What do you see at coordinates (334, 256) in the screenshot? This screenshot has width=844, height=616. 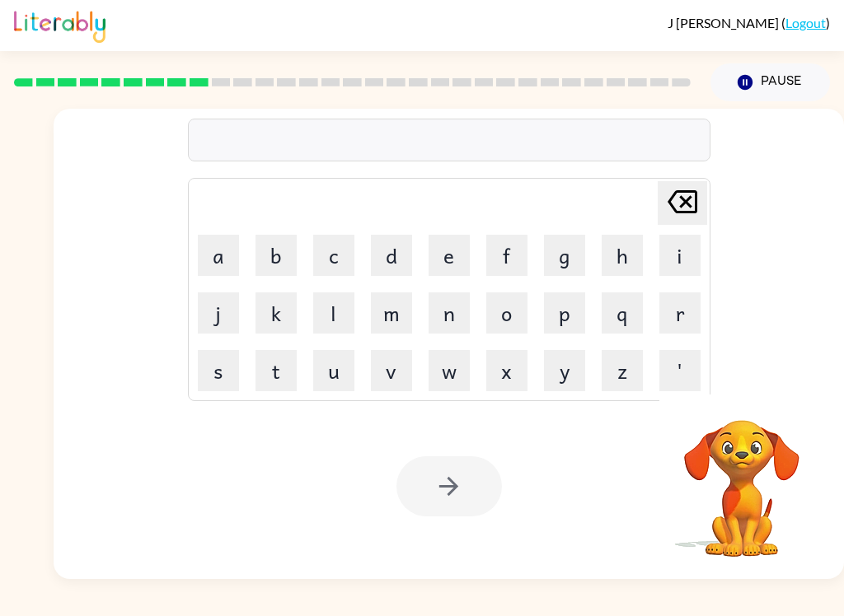 I see `button: c` at bounding box center [334, 256].